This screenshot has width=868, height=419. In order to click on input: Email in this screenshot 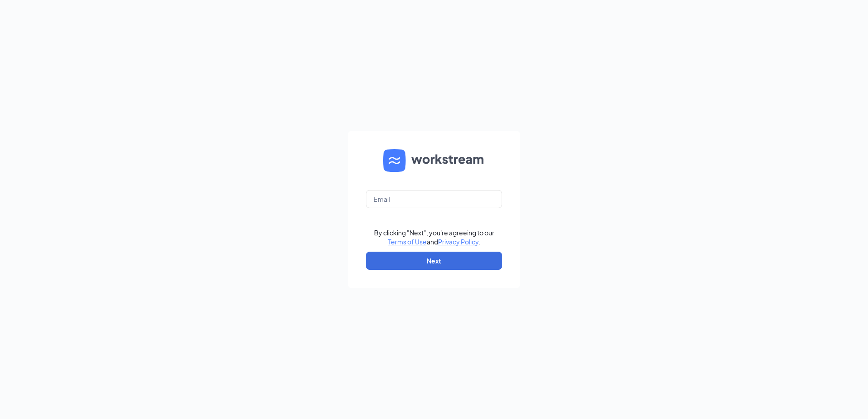, I will do `click(434, 199)`.